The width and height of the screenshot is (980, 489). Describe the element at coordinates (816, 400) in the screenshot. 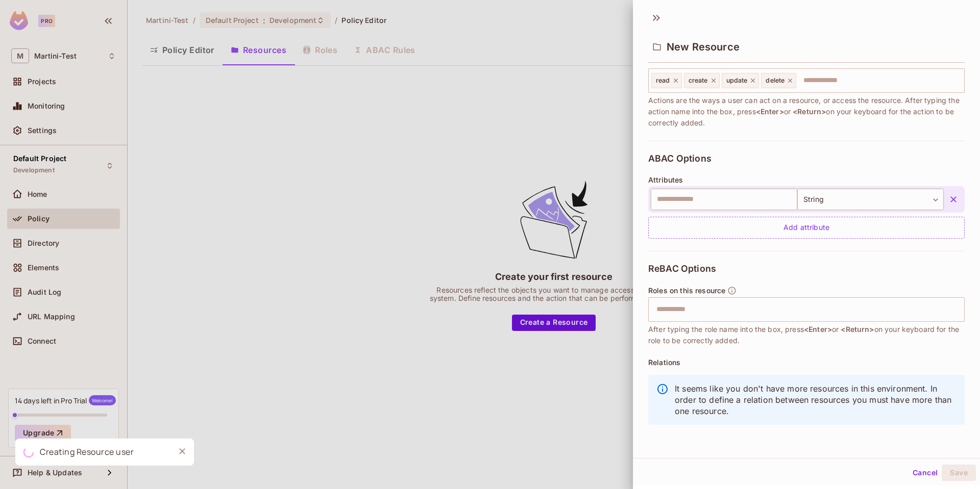

I see `p: It seems like you don't have more resources in this environment. In order to define a relation be...` at that location.